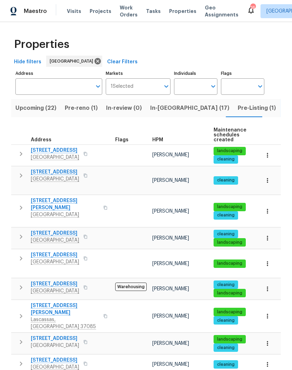 The width and height of the screenshot is (292, 370). I want to click on button: Hide filters, so click(28, 62).